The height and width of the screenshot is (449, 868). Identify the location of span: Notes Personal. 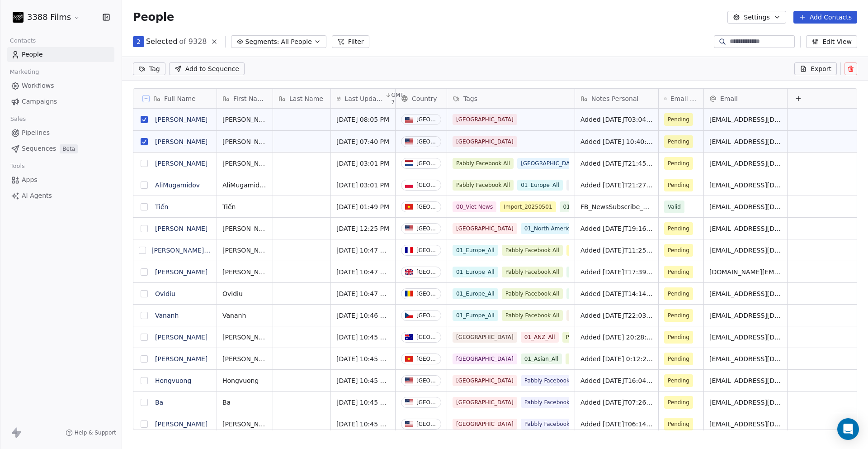
(615, 98).